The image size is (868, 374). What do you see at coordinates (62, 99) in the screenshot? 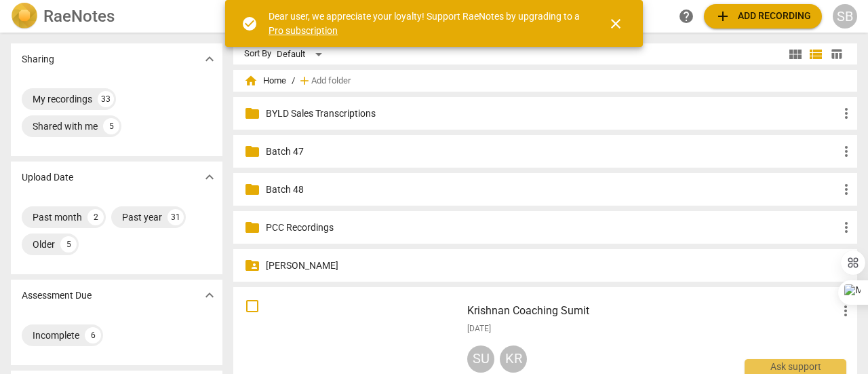
I see `div: My recordings` at bounding box center [62, 99].